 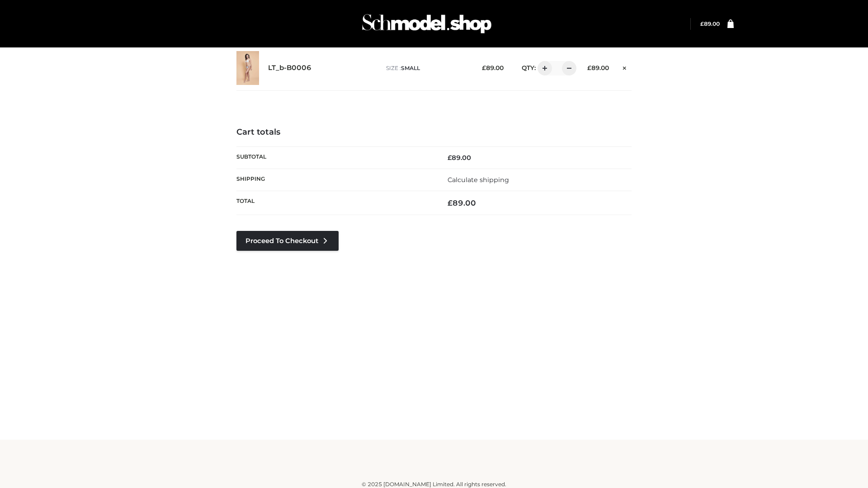 I want to click on th: Subtotal, so click(x=335, y=157).